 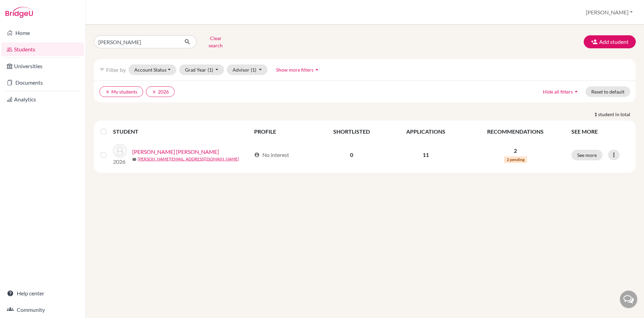 I want to click on span: 2 pending, so click(x=516, y=159).